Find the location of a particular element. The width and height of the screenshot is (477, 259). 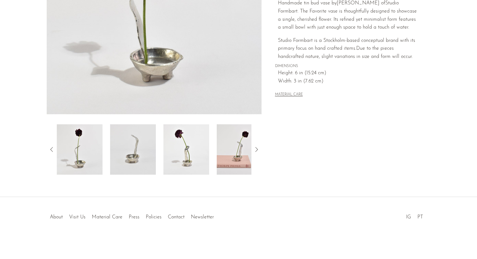

a: Policies is located at coordinates (154, 218).